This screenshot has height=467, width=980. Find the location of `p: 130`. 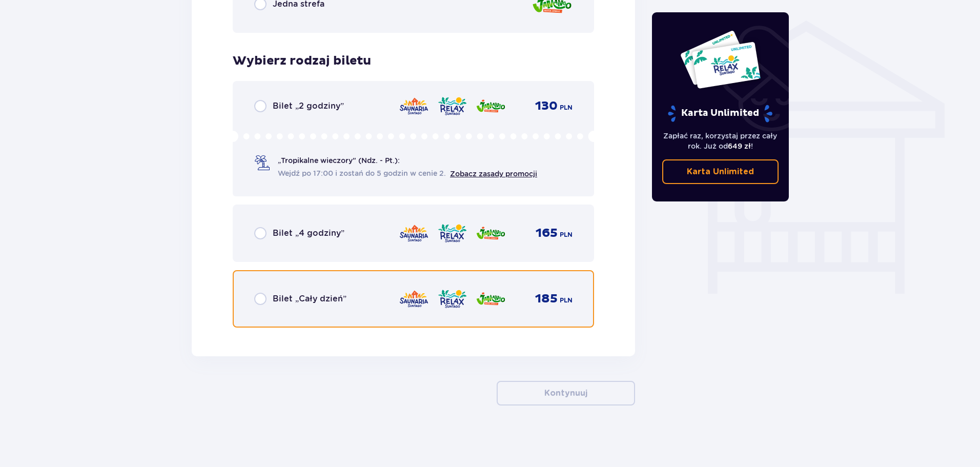

p: 130 is located at coordinates (547, 106).